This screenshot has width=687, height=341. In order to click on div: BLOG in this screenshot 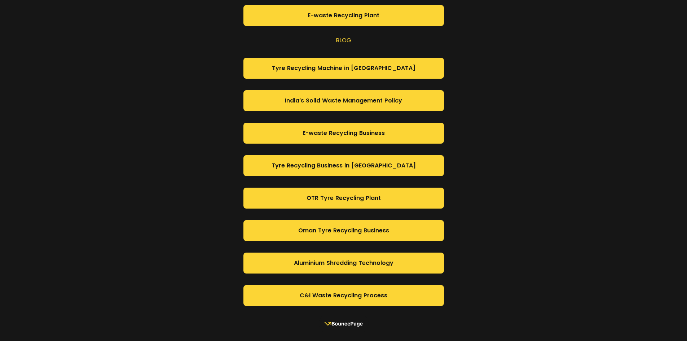, I will do `click(344, 41)`.